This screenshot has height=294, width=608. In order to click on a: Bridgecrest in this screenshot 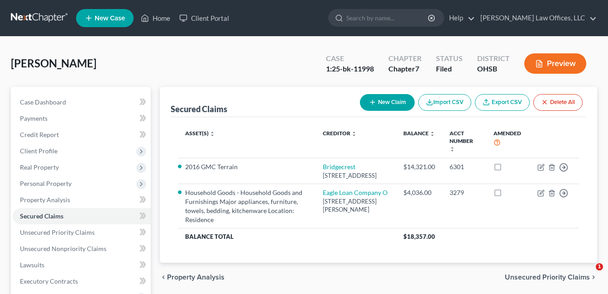, I will do `click(339, 167)`.